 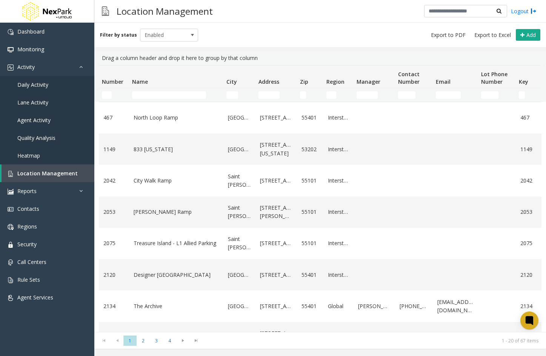 I want to click on span: Page 4, so click(x=169, y=341).